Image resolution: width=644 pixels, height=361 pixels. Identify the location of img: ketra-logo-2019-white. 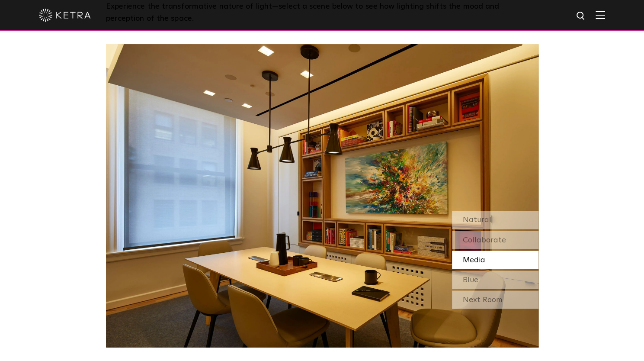
(65, 15).